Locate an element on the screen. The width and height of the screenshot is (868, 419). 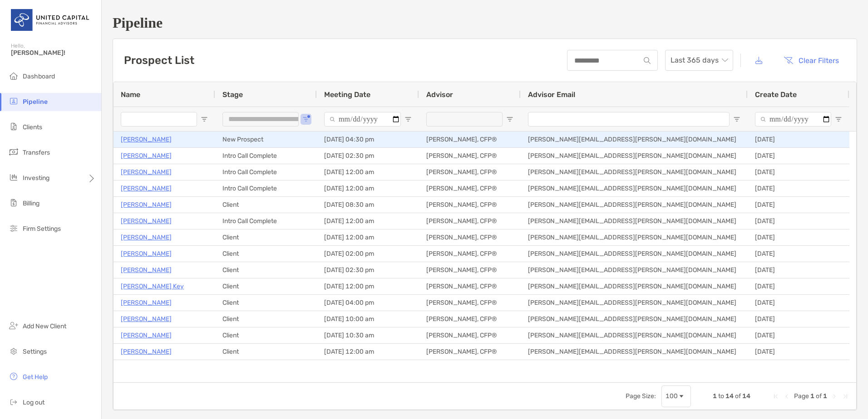
span: Firm Settings is located at coordinates (42, 229).